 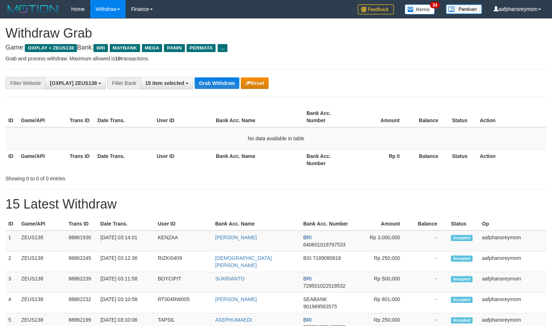 What do you see at coordinates (12, 261) in the screenshot?
I see `td: 2` at bounding box center [12, 261].